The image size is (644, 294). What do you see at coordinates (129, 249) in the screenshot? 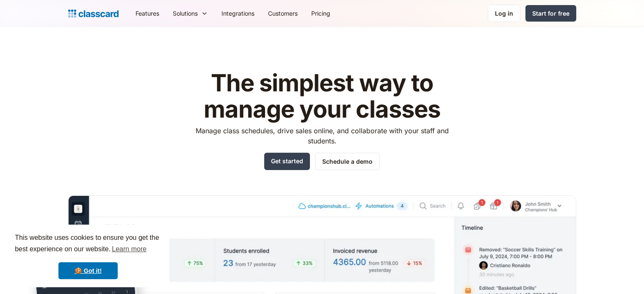
I see `a: learn more about cookies` at bounding box center [129, 249].